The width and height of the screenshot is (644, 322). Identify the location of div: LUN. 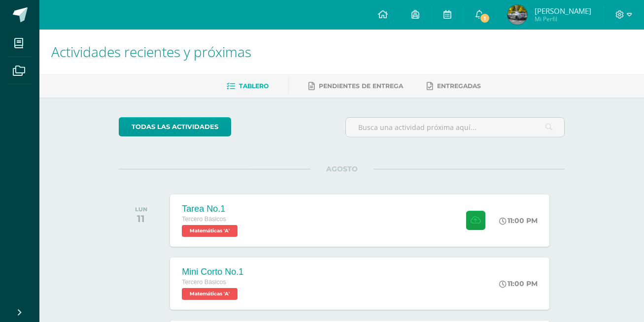
(141, 210).